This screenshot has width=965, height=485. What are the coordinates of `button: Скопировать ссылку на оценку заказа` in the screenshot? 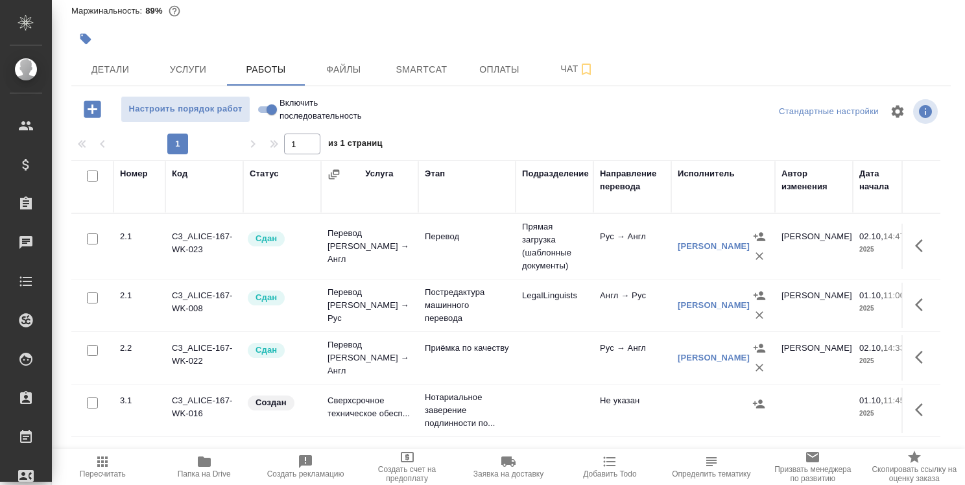 It's located at (914, 467).